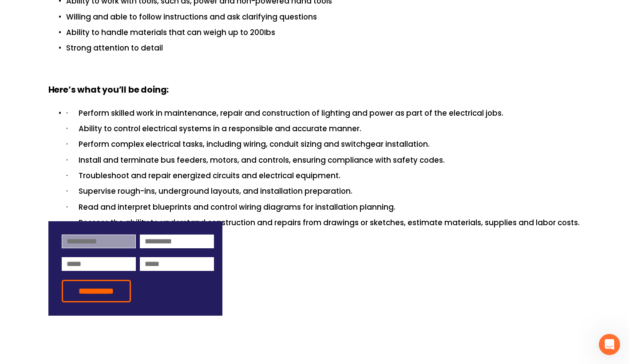  I want to click on p: · Ability to control electrical systems in a responsible and accurate manner., so click(323, 129).